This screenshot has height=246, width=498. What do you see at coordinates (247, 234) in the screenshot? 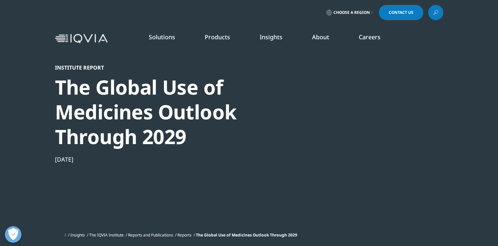
I see `span: The Global Use of Medicines Outlook Through 2029` at bounding box center [247, 234].